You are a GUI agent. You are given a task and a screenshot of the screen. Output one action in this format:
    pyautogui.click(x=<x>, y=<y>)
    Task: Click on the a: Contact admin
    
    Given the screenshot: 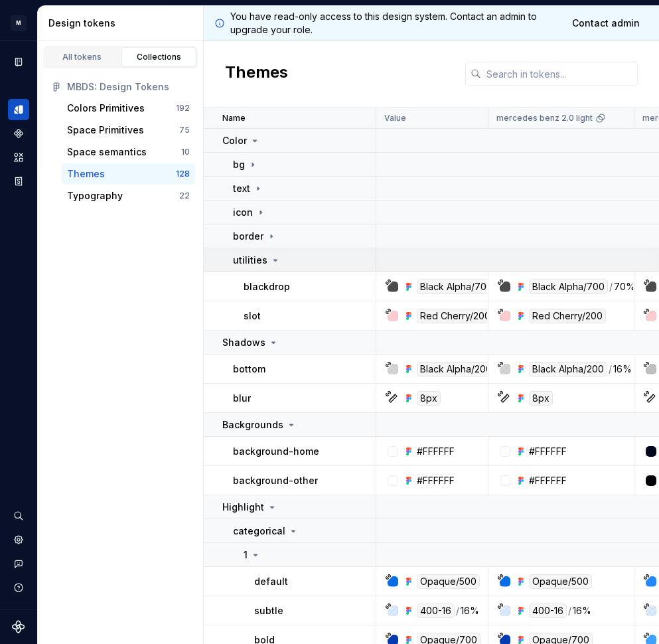 What is the action you would take?
    pyautogui.click(x=606, y=23)
    